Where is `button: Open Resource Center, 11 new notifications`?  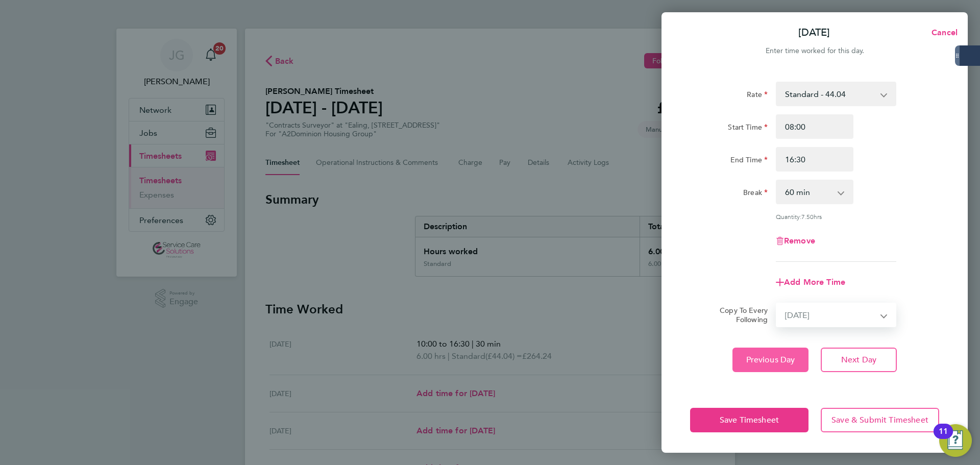
button: Open Resource Center, 11 new notifications is located at coordinates (956, 441).